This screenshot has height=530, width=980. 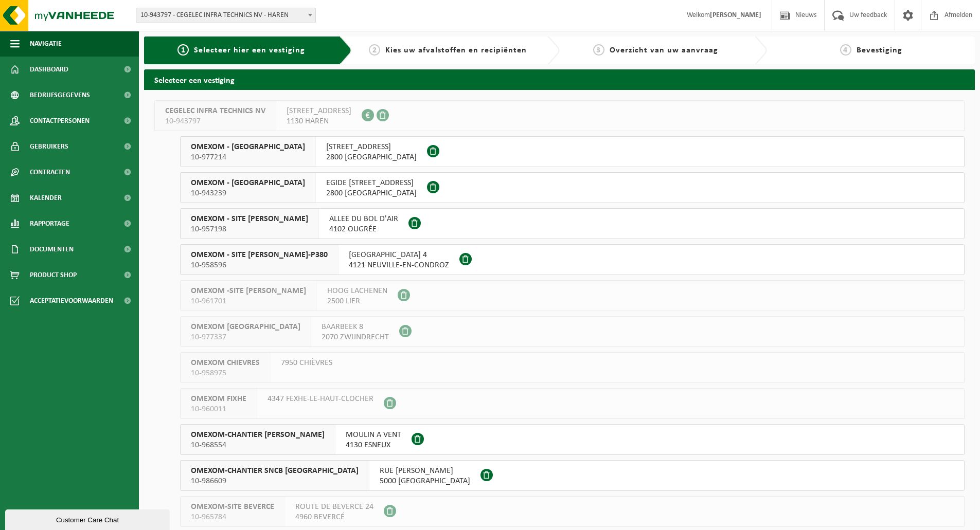 I want to click on span: Contactpersonen, so click(x=60, y=121).